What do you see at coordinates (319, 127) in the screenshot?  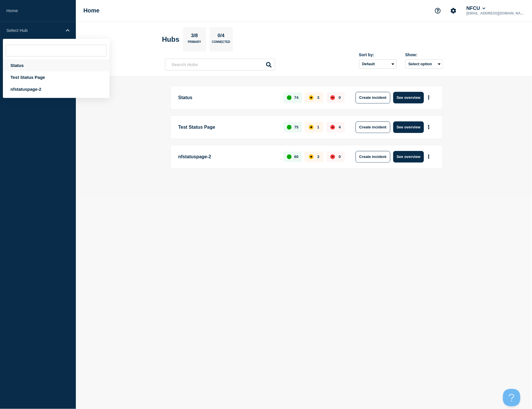 I see `p: 1` at bounding box center [319, 127].